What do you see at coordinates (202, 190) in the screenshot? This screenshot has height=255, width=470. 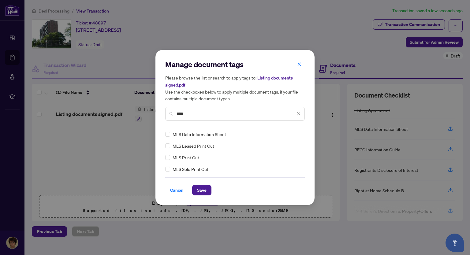 I see `button: Save` at bounding box center [202, 190].